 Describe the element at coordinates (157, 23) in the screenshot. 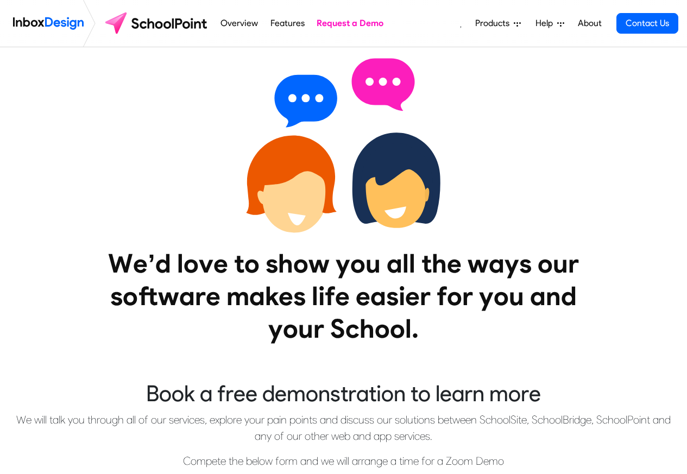

I see `img: schoolpoint logo` at that location.